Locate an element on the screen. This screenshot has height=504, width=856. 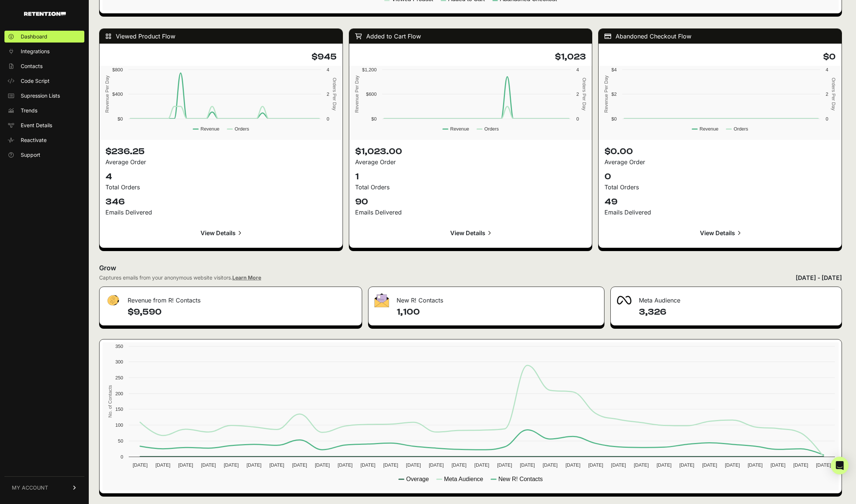
div: Open Intercom Messenger is located at coordinates (840, 466).